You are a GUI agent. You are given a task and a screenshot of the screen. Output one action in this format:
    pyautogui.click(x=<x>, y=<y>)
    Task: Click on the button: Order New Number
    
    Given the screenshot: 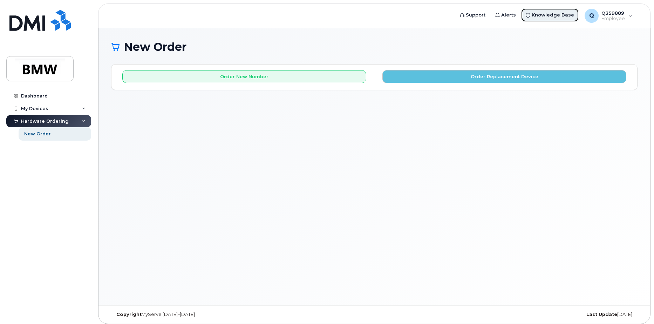 What is the action you would take?
    pyautogui.click(x=244, y=76)
    